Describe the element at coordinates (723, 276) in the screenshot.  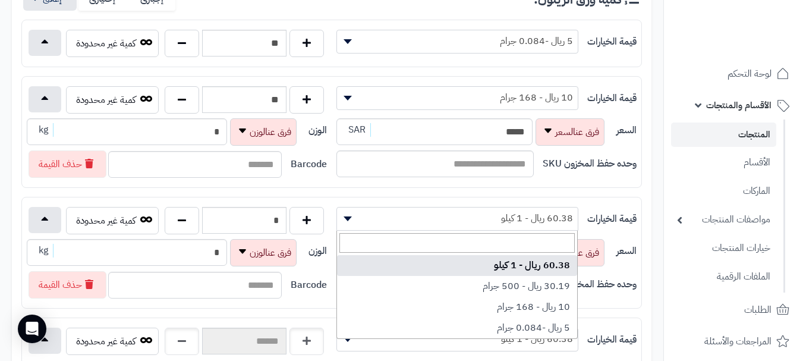
I see `a: الملفات الرقمية` at that location.